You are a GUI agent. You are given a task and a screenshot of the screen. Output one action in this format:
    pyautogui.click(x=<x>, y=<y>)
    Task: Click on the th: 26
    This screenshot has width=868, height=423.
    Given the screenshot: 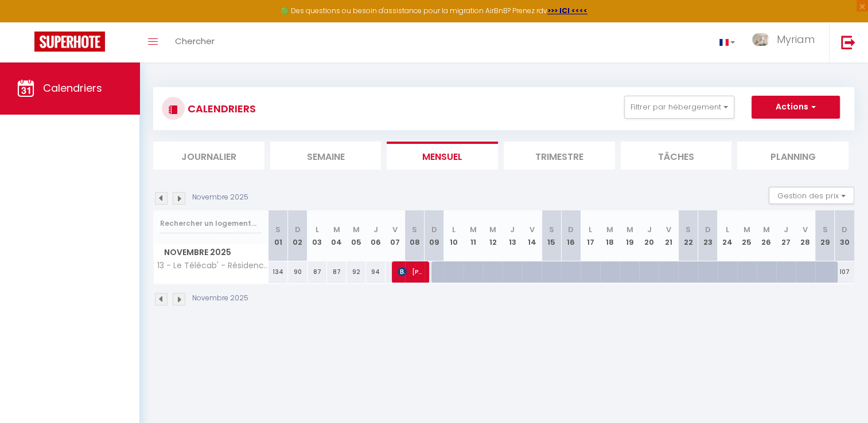 What is the action you would take?
    pyautogui.click(x=766, y=236)
    